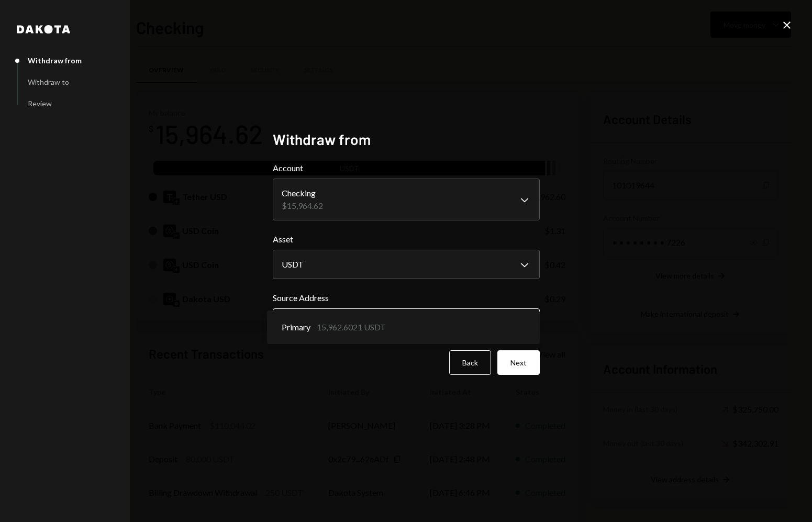 This screenshot has width=812, height=522. I want to click on label: Asset, so click(406, 239).